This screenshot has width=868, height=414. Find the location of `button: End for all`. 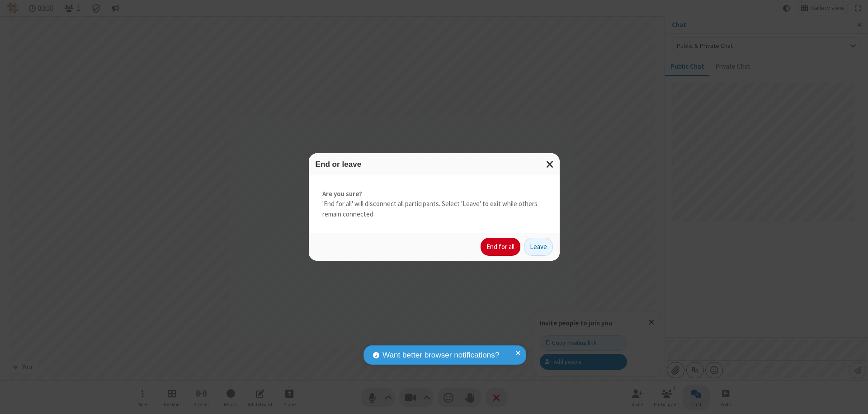

button: End for all is located at coordinates (500, 247).